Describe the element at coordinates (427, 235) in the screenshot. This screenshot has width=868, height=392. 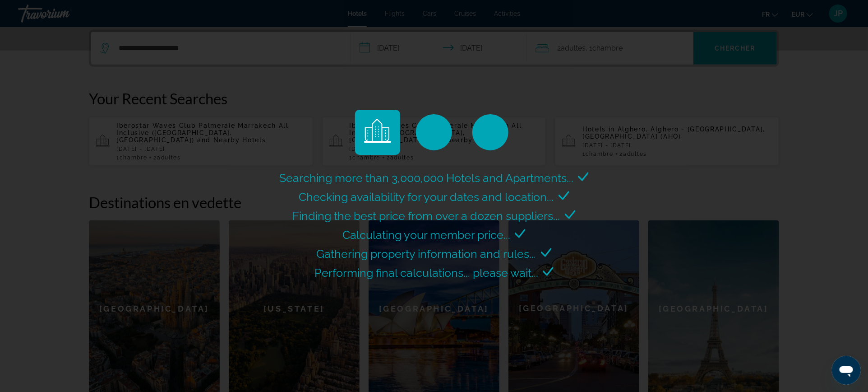
I see `span: Calculating your member price...` at that location.